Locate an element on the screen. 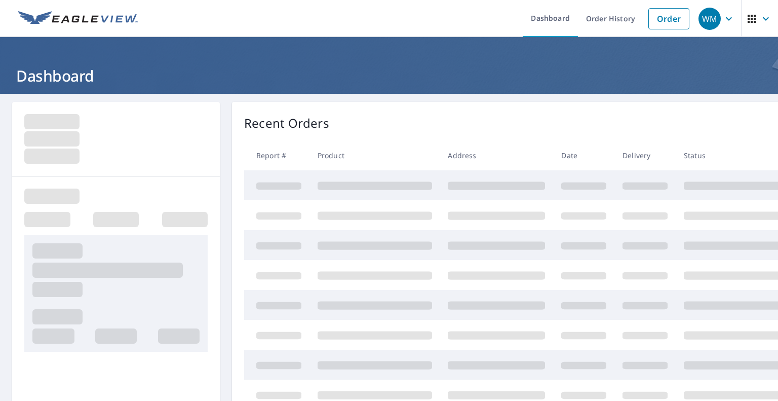 This screenshot has height=401, width=778. th: Report # is located at coordinates (277, 155).